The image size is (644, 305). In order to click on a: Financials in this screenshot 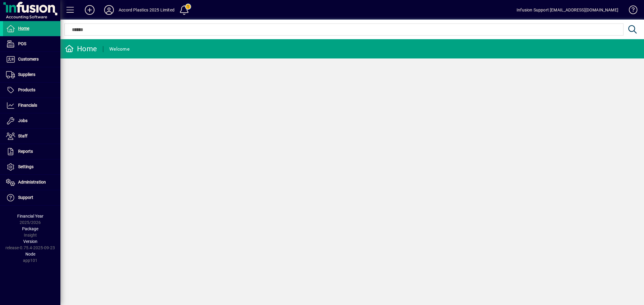, I will do `click(32, 105)`.